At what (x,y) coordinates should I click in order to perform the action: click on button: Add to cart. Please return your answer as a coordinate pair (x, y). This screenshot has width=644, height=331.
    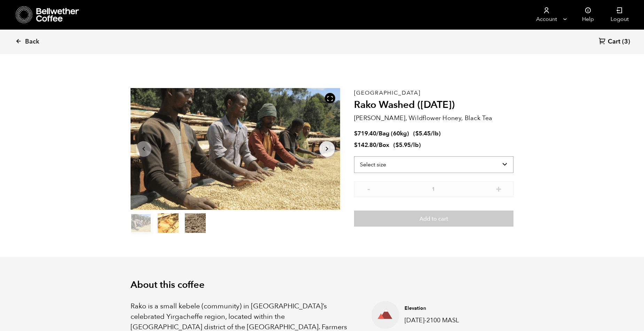
    Looking at the image, I should click on (434, 219).